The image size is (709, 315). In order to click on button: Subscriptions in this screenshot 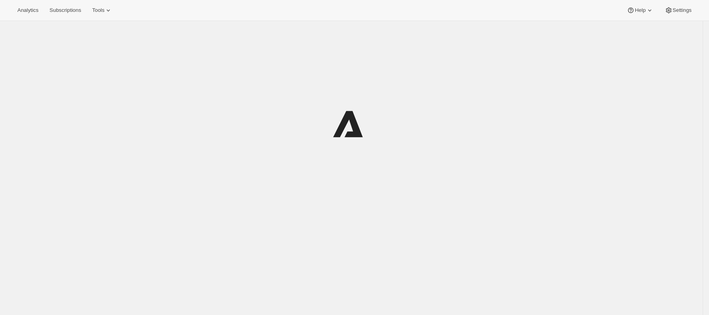, I will do `click(65, 10)`.